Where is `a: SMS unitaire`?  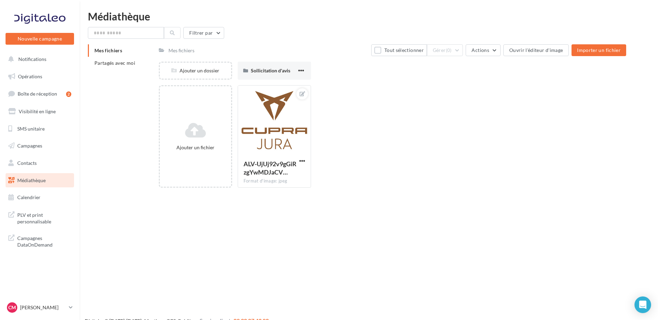 a: SMS unitaire is located at coordinates (40, 129).